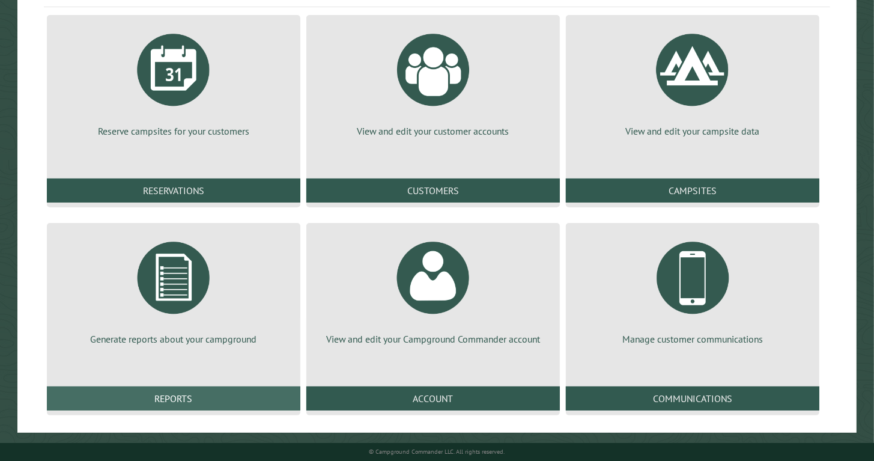 The height and width of the screenshot is (461, 874). I want to click on p: View and edit your customer accounts, so click(433, 131).